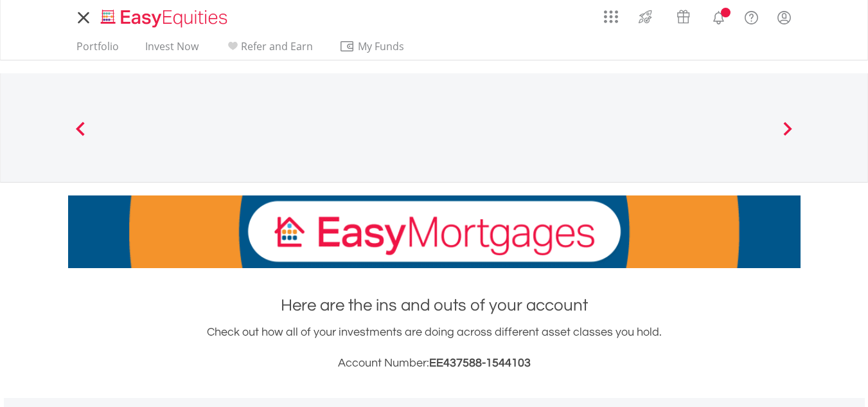  What do you see at coordinates (683, 17) in the screenshot?
I see `img: vouchers-v2.svg` at bounding box center [683, 17].